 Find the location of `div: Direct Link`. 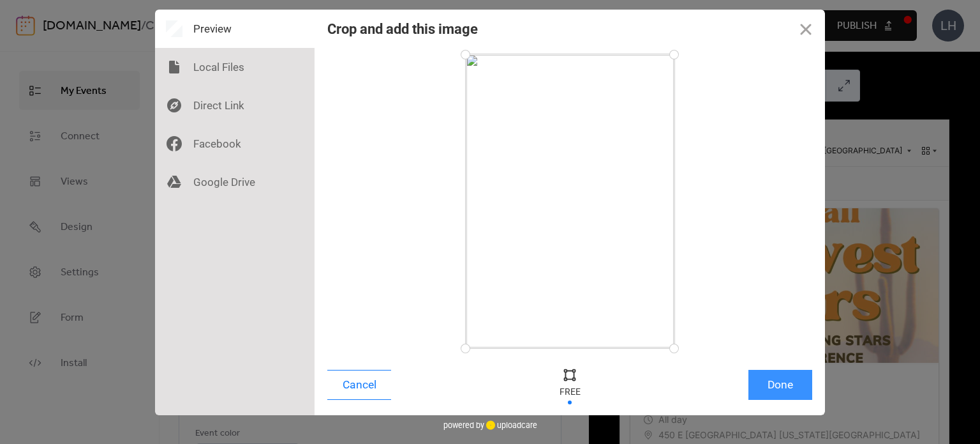

div: Direct Link is located at coordinates (235, 105).